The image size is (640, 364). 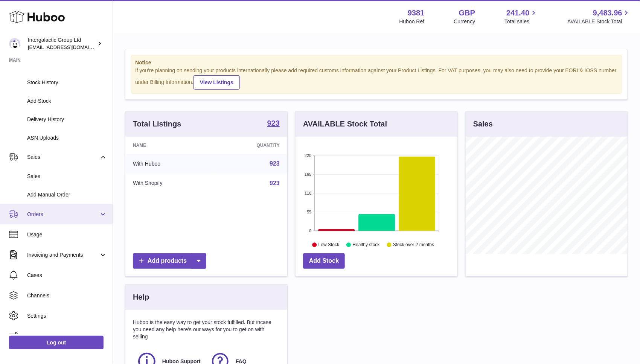 I want to click on a: Add products, so click(x=169, y=260).